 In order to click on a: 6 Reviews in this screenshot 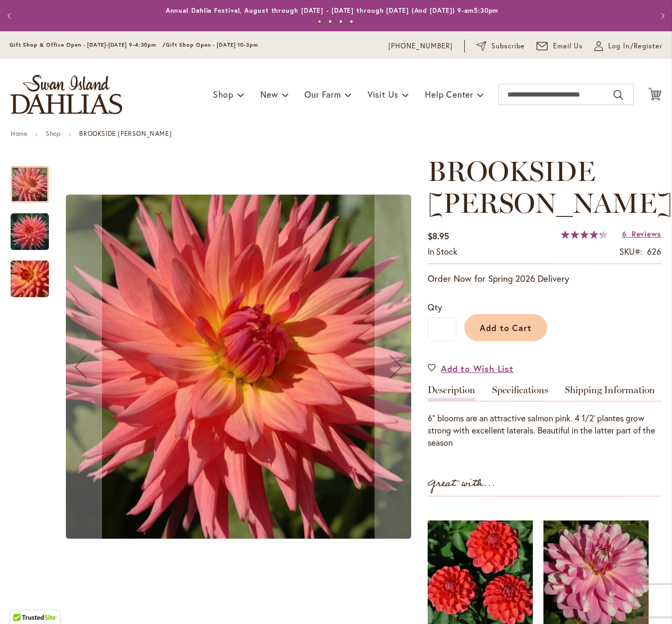, I will do `click(642, 234)`.